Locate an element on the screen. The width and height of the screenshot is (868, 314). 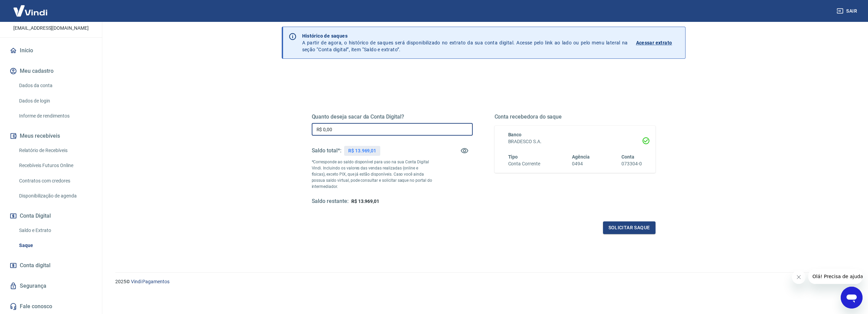
span: Tipo is located at coordinates (513, 157).